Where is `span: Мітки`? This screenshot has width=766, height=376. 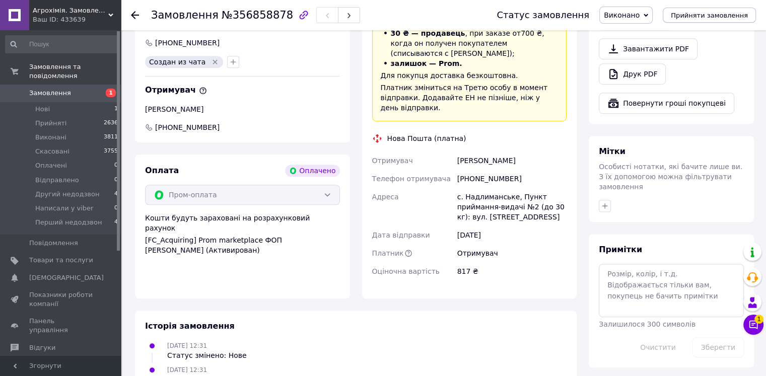
span: Мітки is located at coordinates (612, 151).